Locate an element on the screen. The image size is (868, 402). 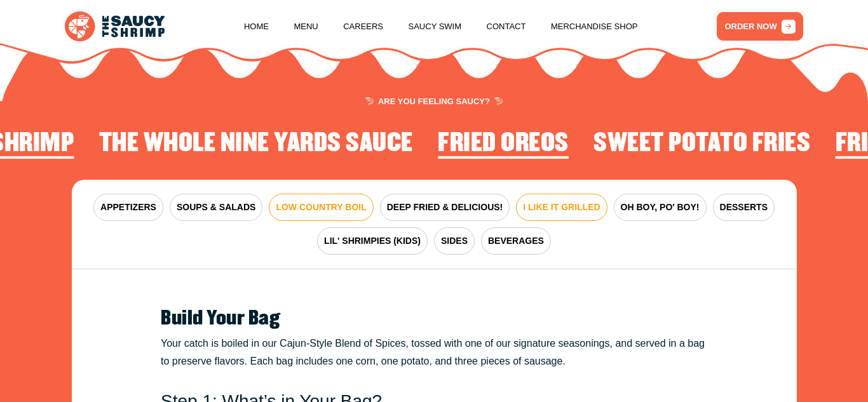
button: I LIKE IT GRILLED is located at coordinates (561, 207).